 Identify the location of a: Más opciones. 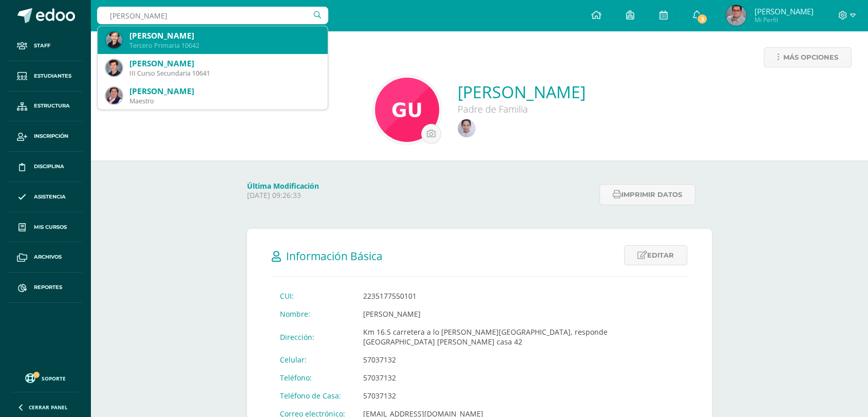
(808, 57).